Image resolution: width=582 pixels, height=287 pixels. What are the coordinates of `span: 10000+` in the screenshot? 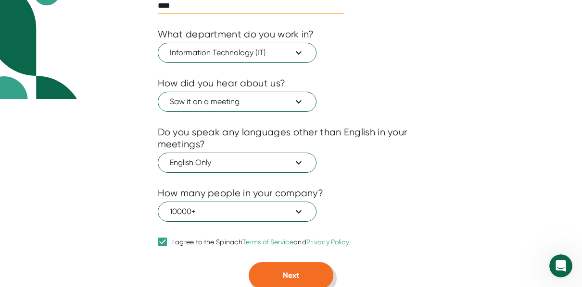 It's located at (237, 212).